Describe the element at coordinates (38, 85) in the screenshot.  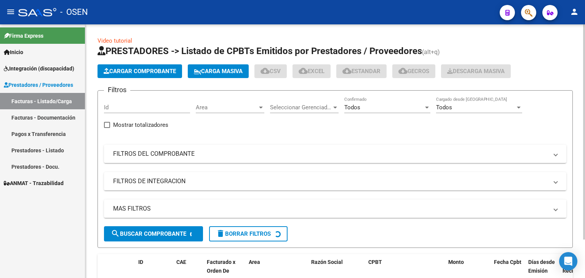
I see `span: Prestadores / Proveedores` at that location.